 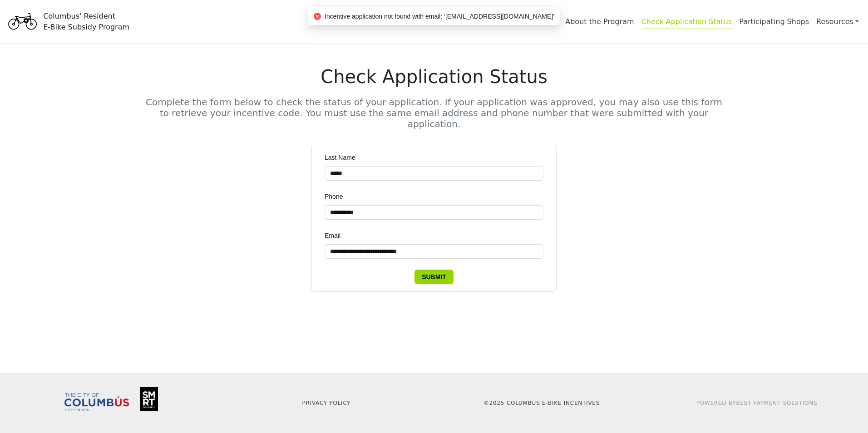 What do you see at coordinates (541, 403) in the screenshot?
I see `p: © 2025 Columbus E-Bike Incentives` at bounding box center [541, 403].